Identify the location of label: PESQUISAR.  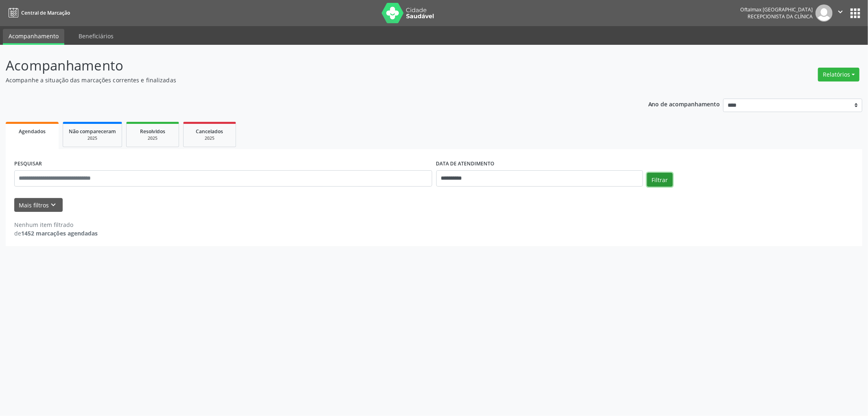
(28, 164).